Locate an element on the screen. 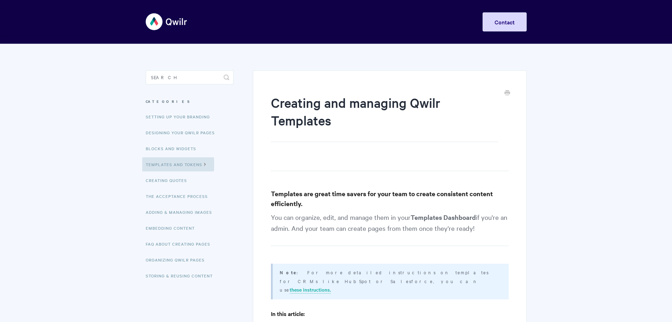 The height and width of the screenshot is (322, 672). strong: Templates Dashboard is located at coordinates (443, 217).